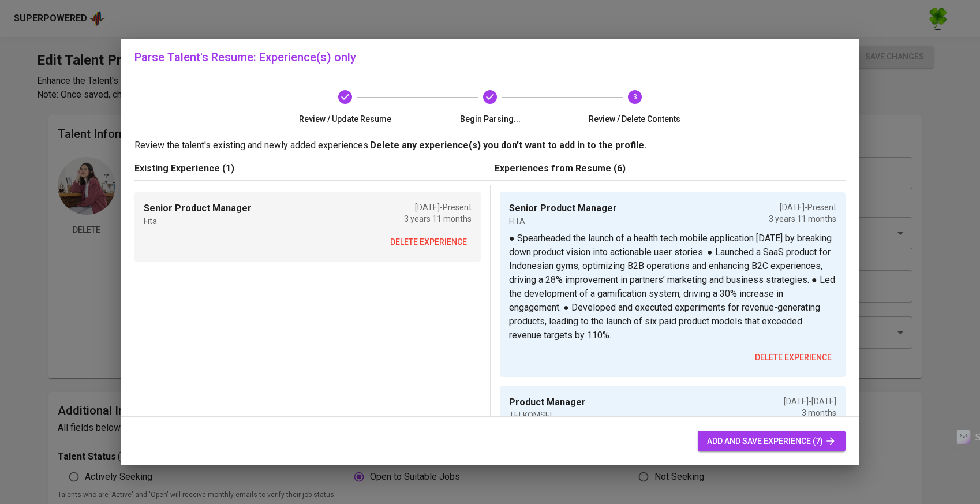 The width and height of the screenshot is (980, 504). I want to click on span: add and save experience (7), so click(771, 441).